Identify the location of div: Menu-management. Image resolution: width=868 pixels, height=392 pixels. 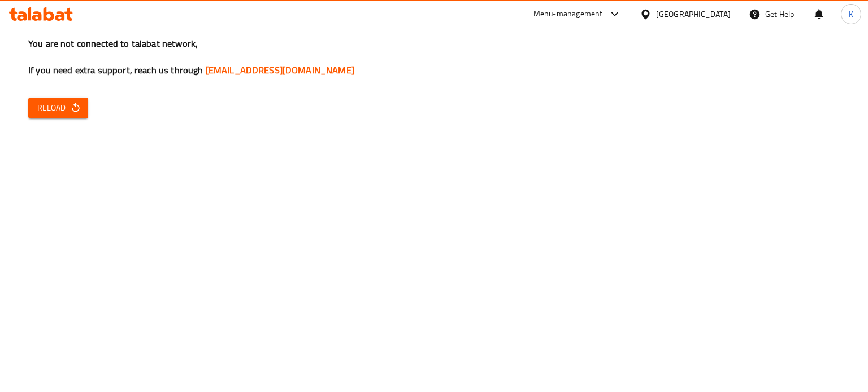
(568, 14).